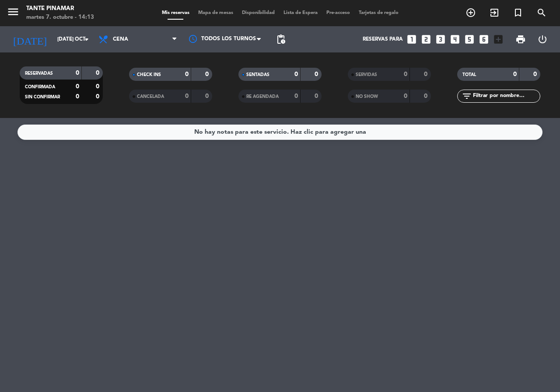 This screenshot has height=392, width=560. I want to click on div: martes 7. octubre - 14:13, so click(60, 17).